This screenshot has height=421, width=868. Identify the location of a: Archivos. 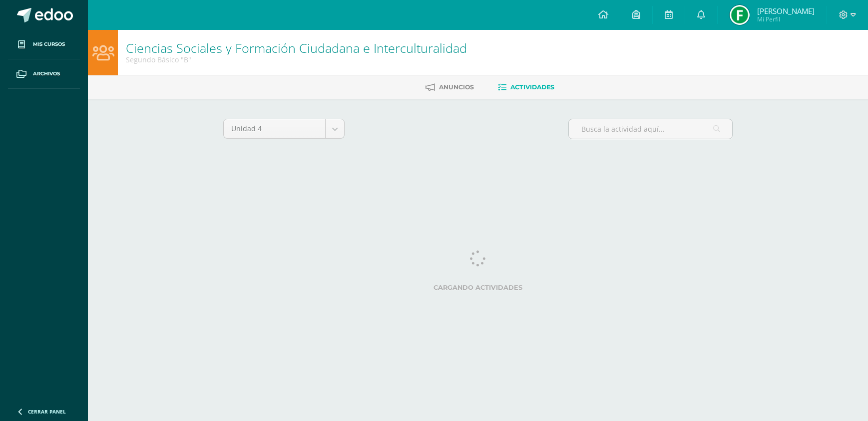
(44, 74).